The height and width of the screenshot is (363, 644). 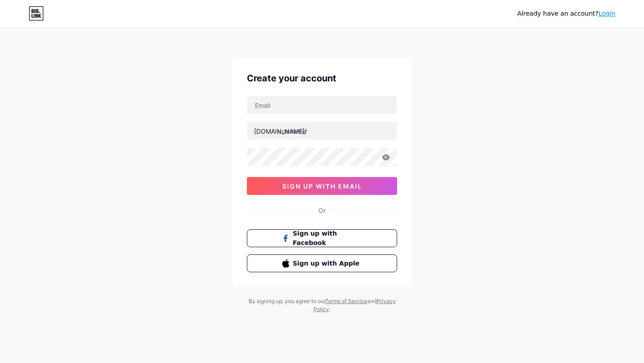 I want to click on div: Already have an account?, so click(x=566, y=14).